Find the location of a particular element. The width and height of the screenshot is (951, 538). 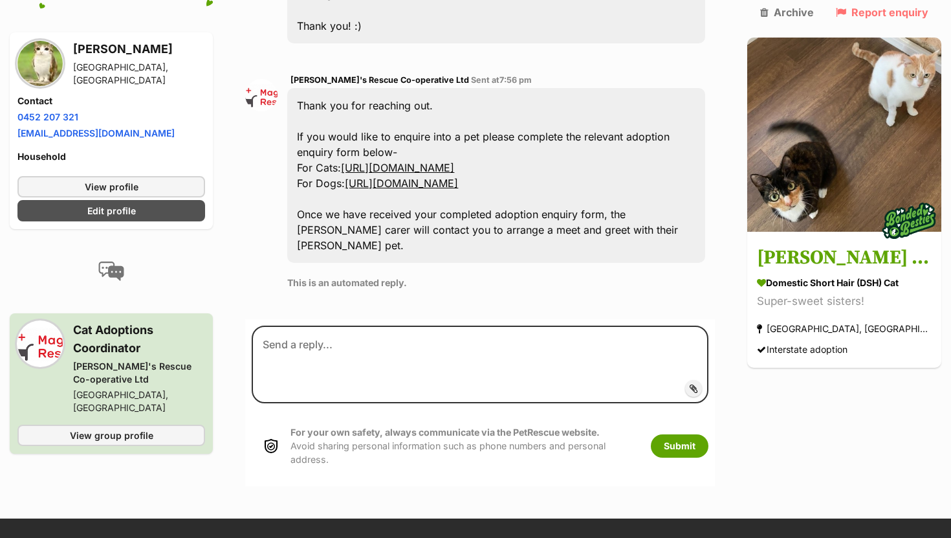

a: View profile is located at coordinates (111, 186).